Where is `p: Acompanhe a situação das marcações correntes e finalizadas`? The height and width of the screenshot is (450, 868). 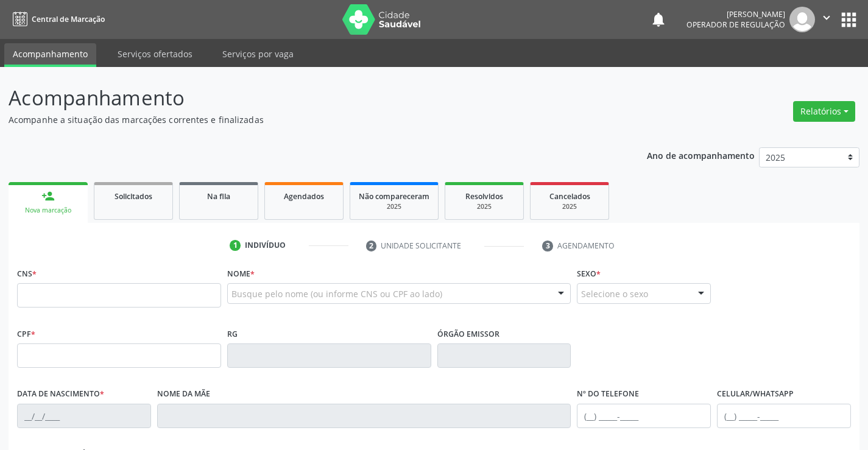 p: Acompanhe a situação das marcações correntes e finalizadas is located at coordinates (306, 120).